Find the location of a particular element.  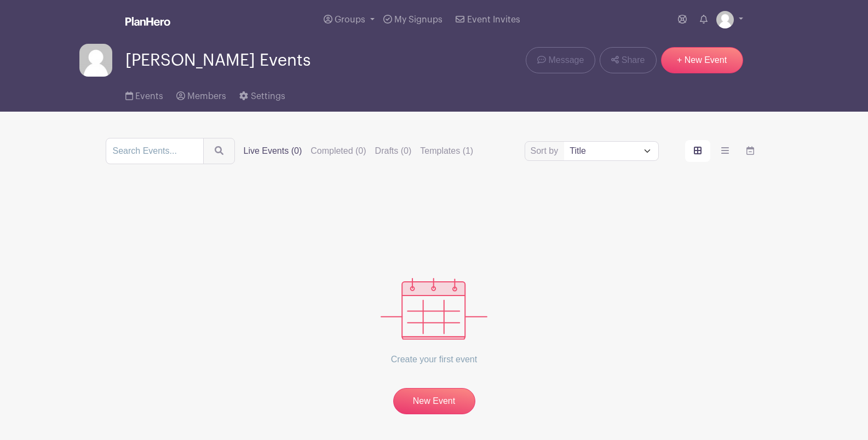

p: Create your first event is located at coordinates (434, 360).